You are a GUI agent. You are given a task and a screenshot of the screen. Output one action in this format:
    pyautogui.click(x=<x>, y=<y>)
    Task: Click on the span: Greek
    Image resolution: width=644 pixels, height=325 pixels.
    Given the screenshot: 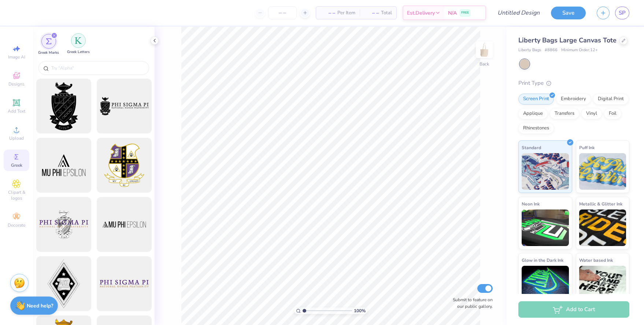 What is the action you would take?
    pyautogui.click(x=16, y=165)
    